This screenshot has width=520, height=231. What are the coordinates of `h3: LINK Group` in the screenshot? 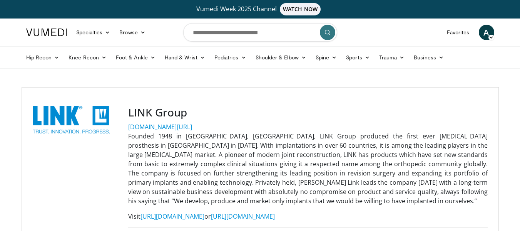 It's located at (308, 112).